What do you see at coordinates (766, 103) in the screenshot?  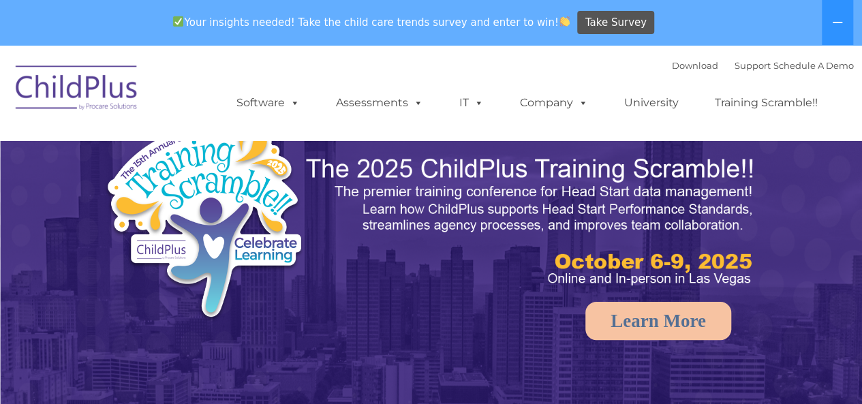 I see `a: Training Scramble!!` at bounding box center [766, 103].